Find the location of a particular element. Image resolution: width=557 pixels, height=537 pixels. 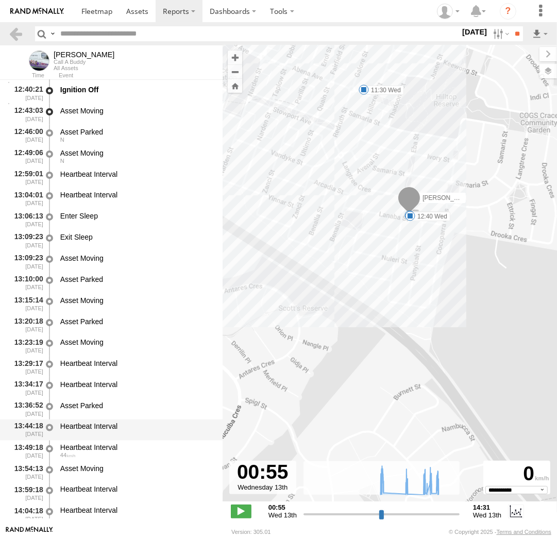

label: 12:40 Wed is located at coordinates (430, 216).